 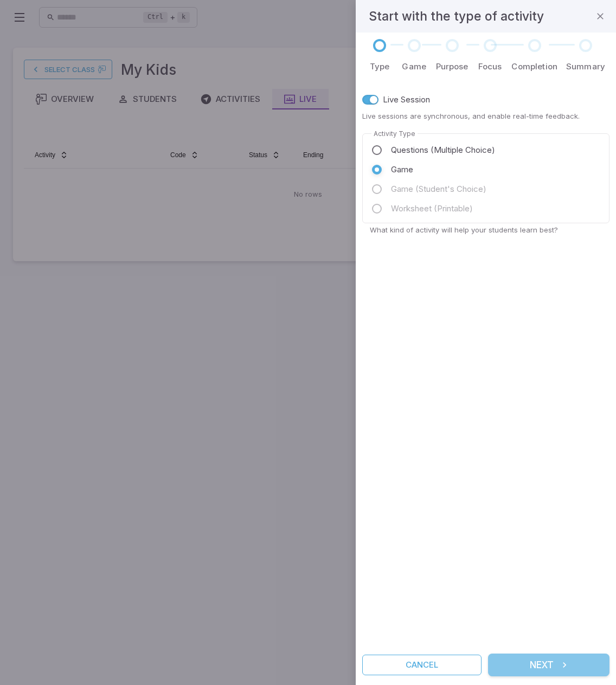 What do you see at coordinates (406, 100) in the screenshot?
I see `span: Live Session` at bounding box center [406, 100].